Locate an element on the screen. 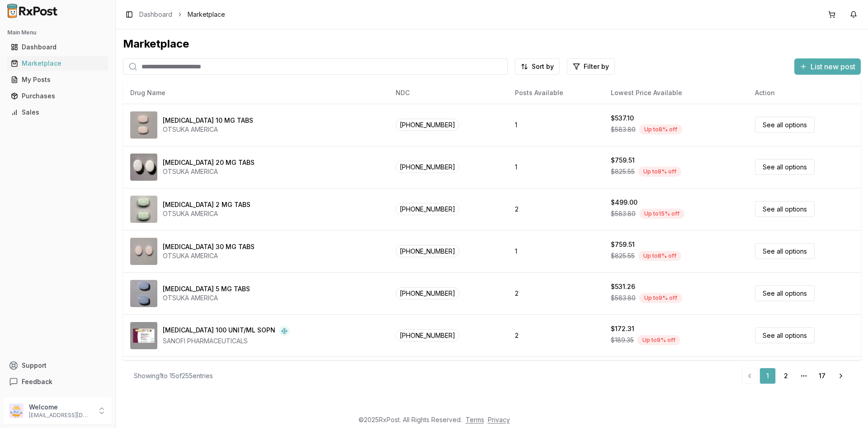 The width and height of the screenshot is (868, 428). button: Marketplace is located at coordinates (58, 63).